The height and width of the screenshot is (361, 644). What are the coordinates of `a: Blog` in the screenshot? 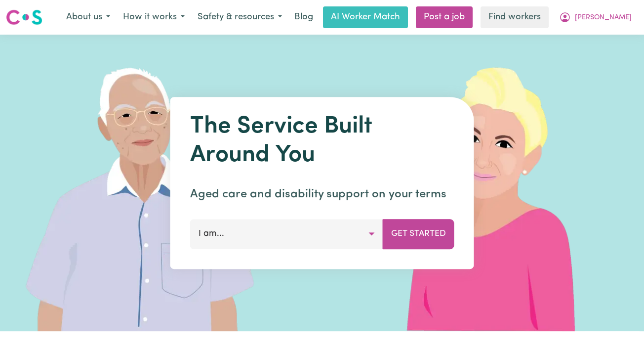 It's located at (304, 17).